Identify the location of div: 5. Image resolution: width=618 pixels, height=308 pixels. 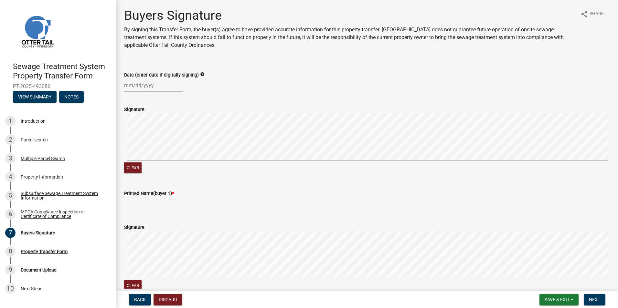
(10, 196).